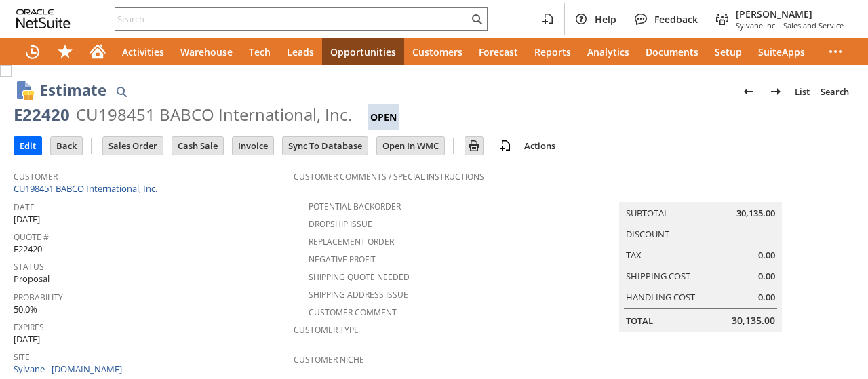  Describe the element at coordinates (29, 327) in the screenshot. I see `a: Expires` at that location.